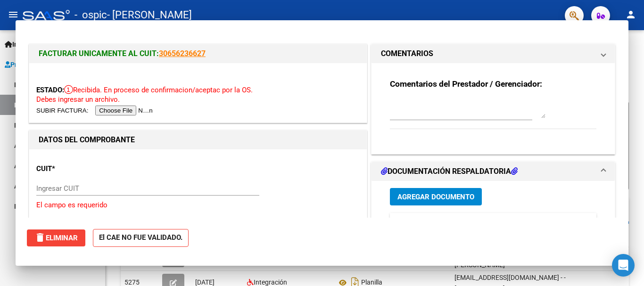 The height and width of the screenshot is (286, 644). What do you see at coordinates (40, 237) in the screenshot?
I see `mat-icon: delete` at bounding box center [40, 237].